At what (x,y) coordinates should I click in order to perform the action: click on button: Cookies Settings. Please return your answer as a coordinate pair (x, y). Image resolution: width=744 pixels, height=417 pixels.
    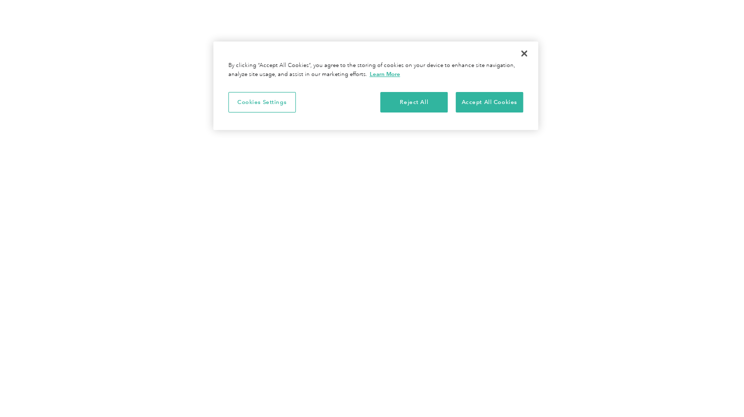
    Looking at the image, I should click on (262, 102).